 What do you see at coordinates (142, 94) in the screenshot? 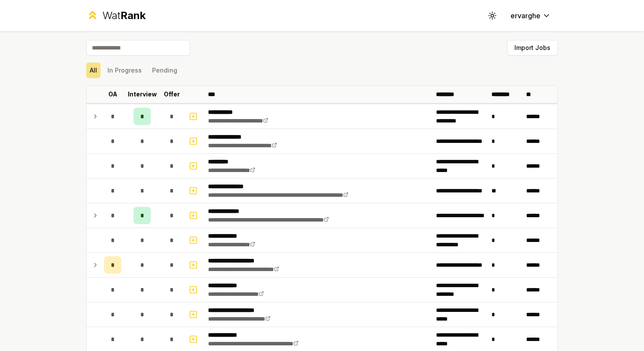
I see `p: Interview` at bounding box center [142, 94].